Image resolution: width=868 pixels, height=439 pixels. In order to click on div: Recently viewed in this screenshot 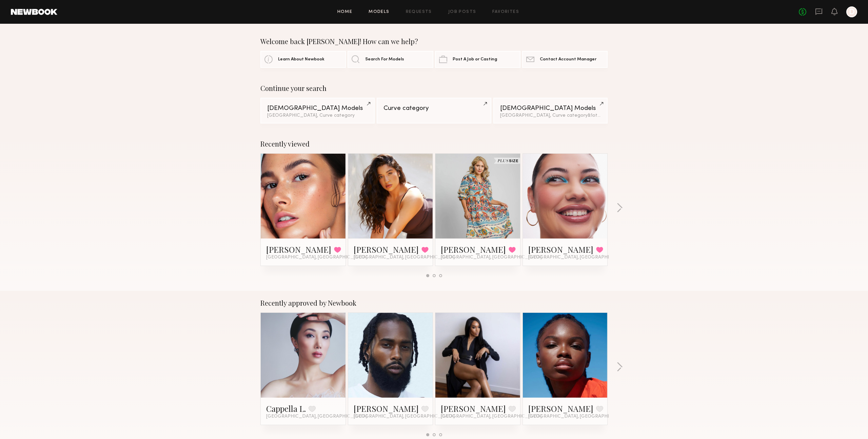, I will do `click(434, 143)`.